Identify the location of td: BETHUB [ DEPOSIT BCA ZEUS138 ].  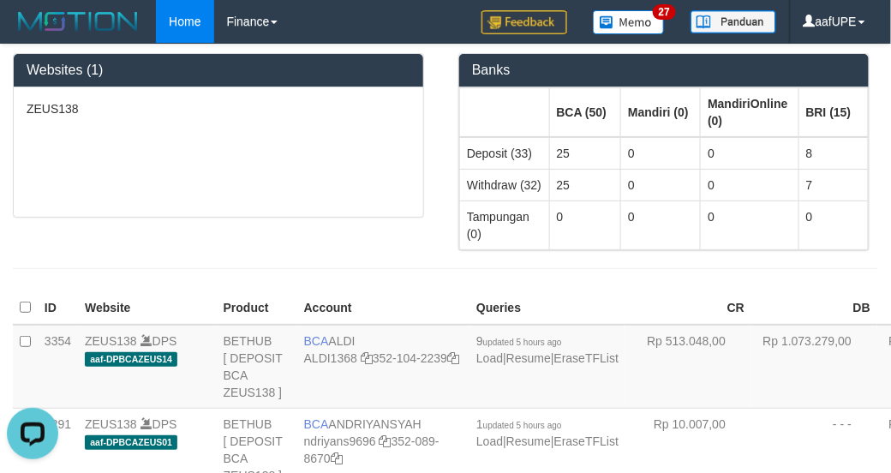
(257, 367).